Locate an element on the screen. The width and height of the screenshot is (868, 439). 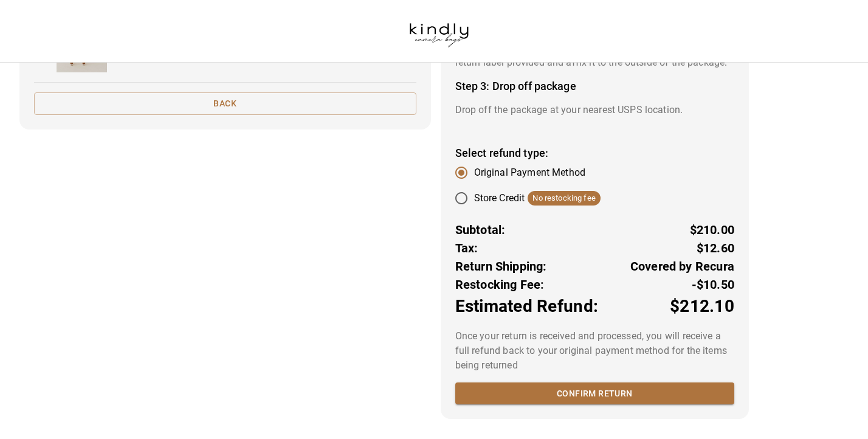
p: Return Shipping: is located at coordinates (501, 266).